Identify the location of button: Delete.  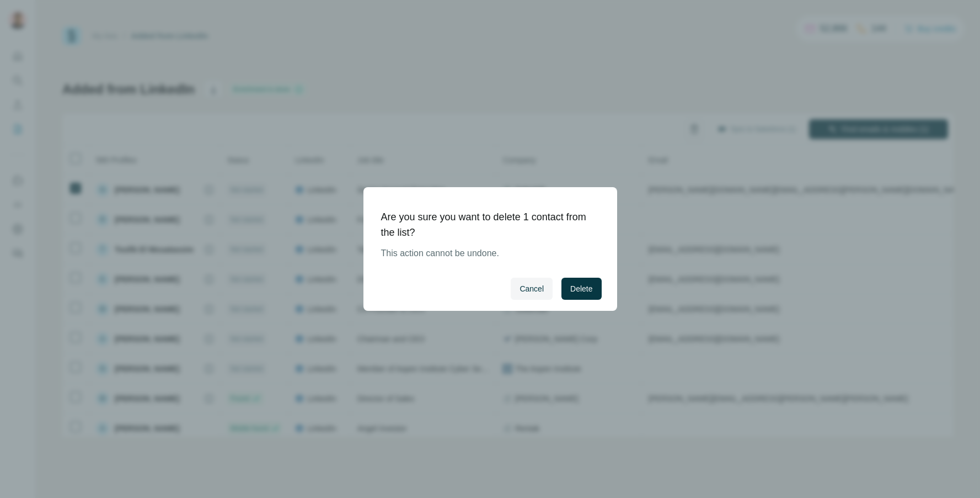
(581, 288).